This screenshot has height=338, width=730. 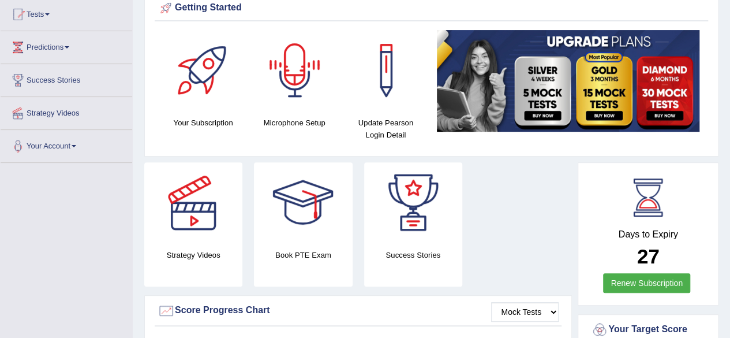 I want to click on h4: Your Subscription, so click(x=203, y=122).